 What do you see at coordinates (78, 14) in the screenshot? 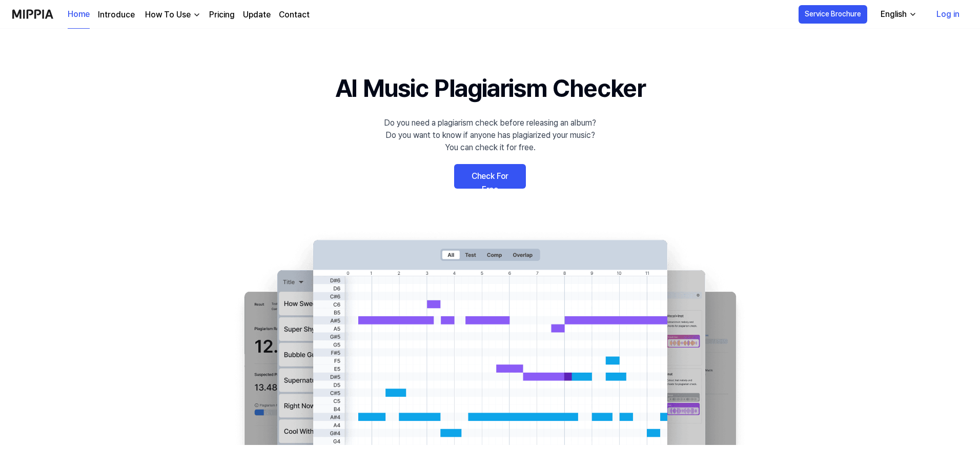
I see `a: Home` at bounding box center [78, 14].